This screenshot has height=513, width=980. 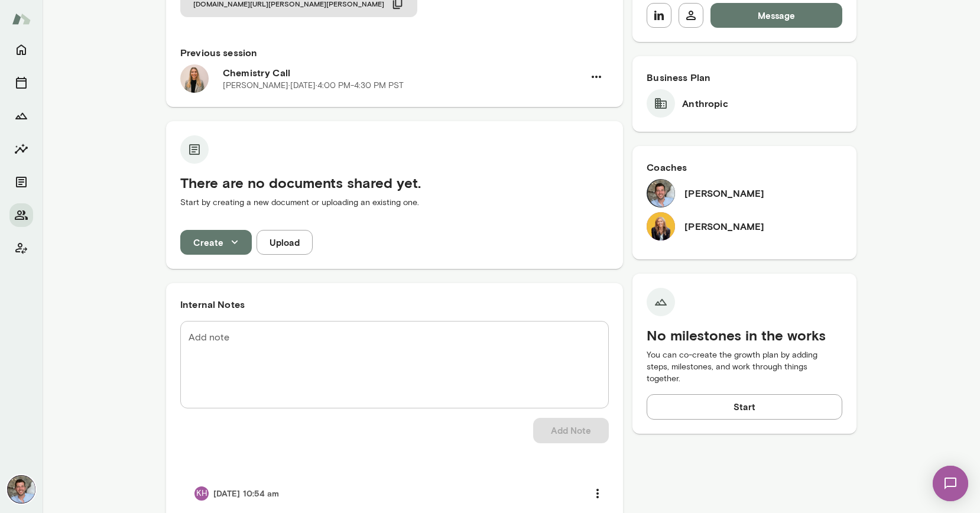 I want to click on button: Message, so click(x=777, y=15).